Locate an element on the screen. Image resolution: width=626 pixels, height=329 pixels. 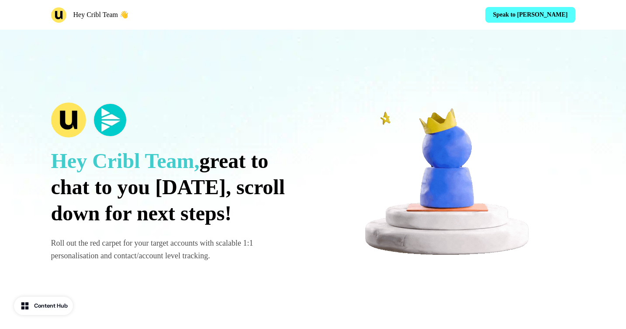
span: Roll out the red carpet for your target accounts with scalable 1:1 personalisation and contact/ac... is located at coordinates (152, 249).